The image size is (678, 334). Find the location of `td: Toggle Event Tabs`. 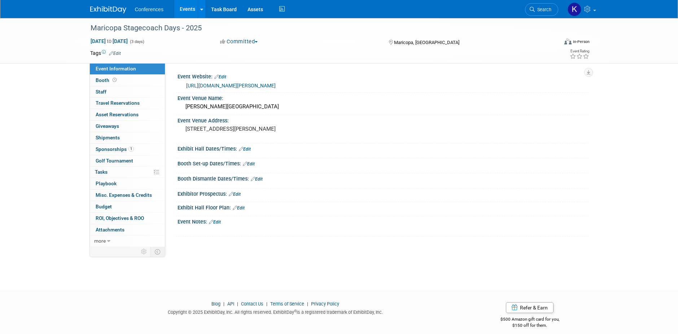

td: Toggle Event Tabs is located at coordinates (157, 251).